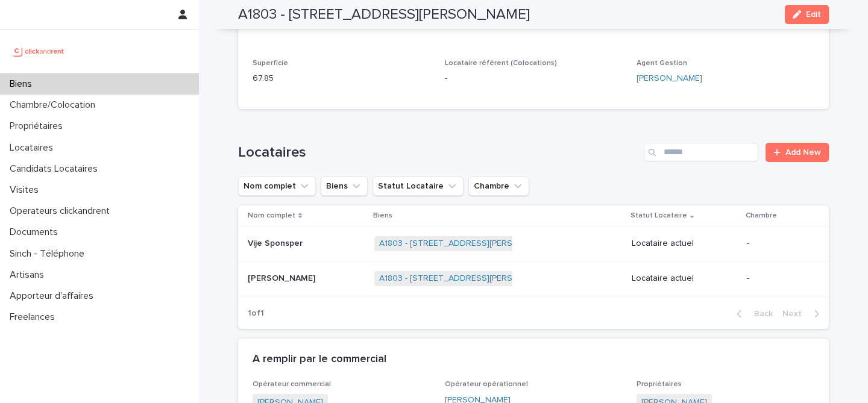 This screenshot has width=868, height=403. I want to click on span: Locataire référent (Colocations), so click(501, 64).